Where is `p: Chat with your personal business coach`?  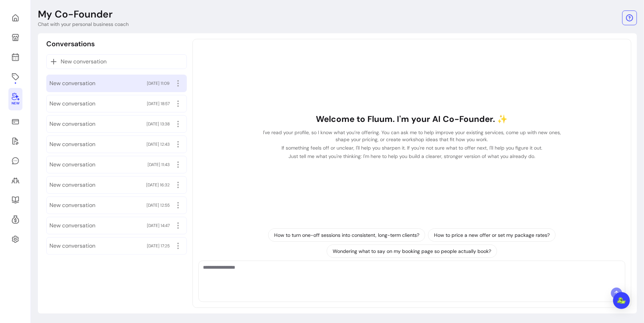 p: Chat with your personal business coach is located at coordinates (83, 24).